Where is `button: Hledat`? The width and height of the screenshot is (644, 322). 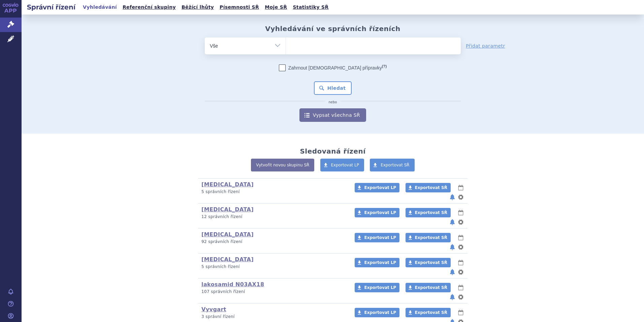
button: Hledat is located at coordinates (333, 88).